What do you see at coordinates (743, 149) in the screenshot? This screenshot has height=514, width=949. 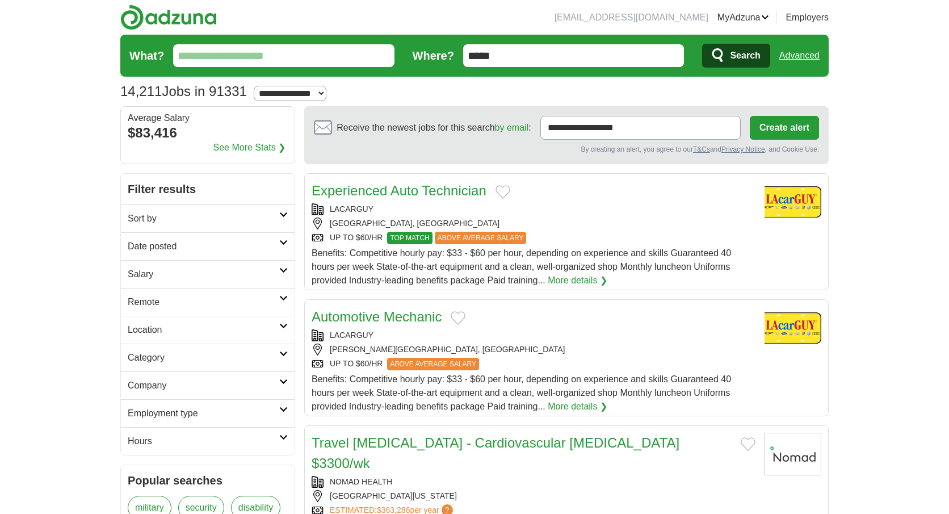 I see `a: Privacy Notice` at bounding box center [743, 149].